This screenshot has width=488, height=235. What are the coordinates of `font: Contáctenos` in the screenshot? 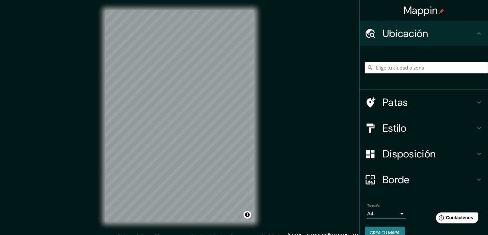 It's located at (29, 8).